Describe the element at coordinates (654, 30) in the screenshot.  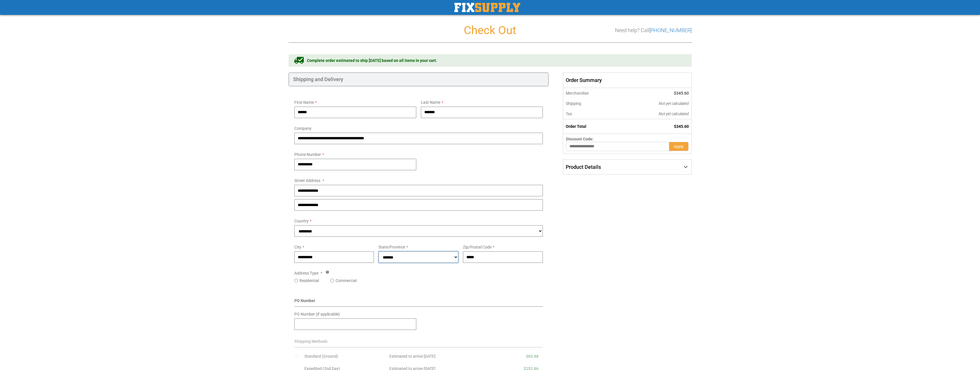
I see `h3: Need help? Call` at that location.